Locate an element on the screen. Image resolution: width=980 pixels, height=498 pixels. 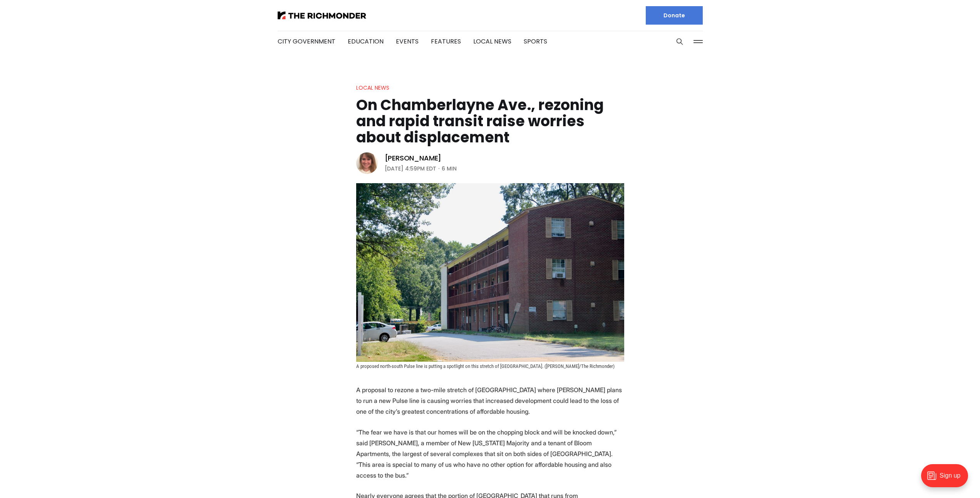
a: Events is located at coordinates (407, 41).